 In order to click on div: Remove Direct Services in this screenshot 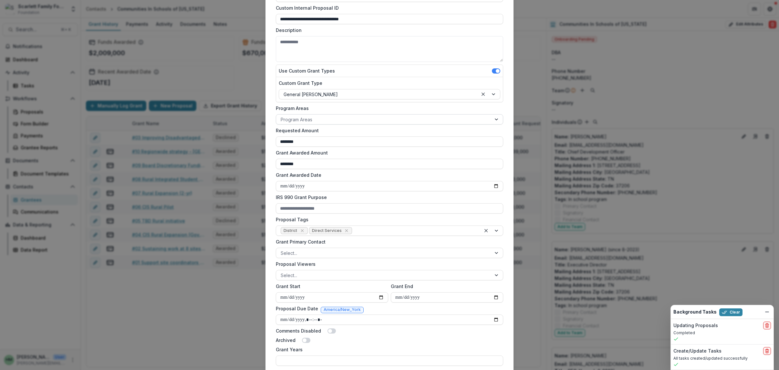, I will do `click(346, 231)`.